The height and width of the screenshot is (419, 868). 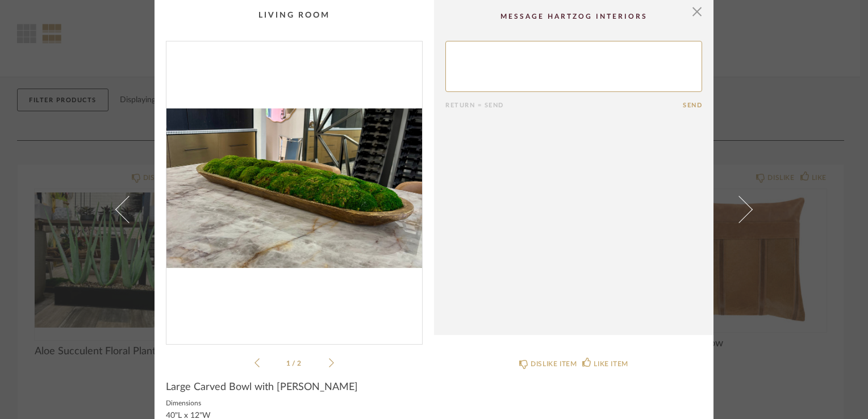 I want to click on div: 0, so click(x=294, y=188).